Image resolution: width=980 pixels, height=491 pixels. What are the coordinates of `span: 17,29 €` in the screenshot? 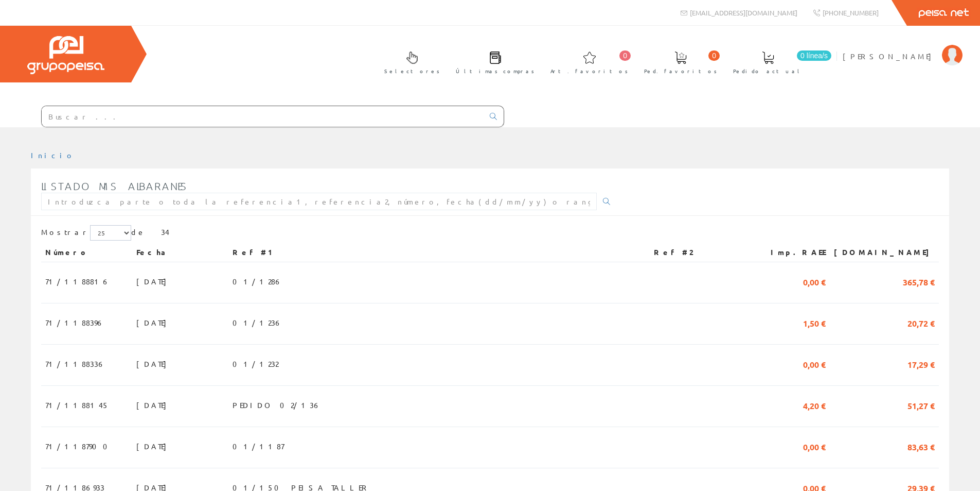 It's located at (921, 363).